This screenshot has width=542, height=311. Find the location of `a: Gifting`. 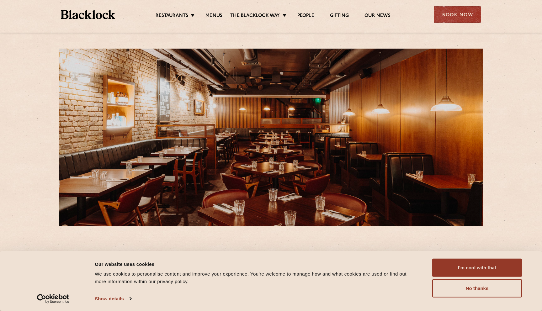

a: Gifting is located at coordinates (340, 16).